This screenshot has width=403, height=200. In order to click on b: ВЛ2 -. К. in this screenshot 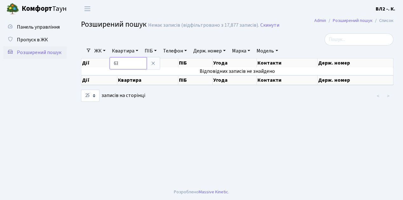, I will do `click(385, 9)`.